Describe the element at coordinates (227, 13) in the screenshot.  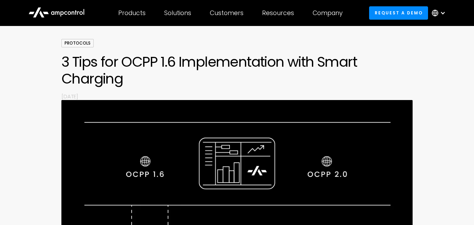
I see `div: Customers` at that location.